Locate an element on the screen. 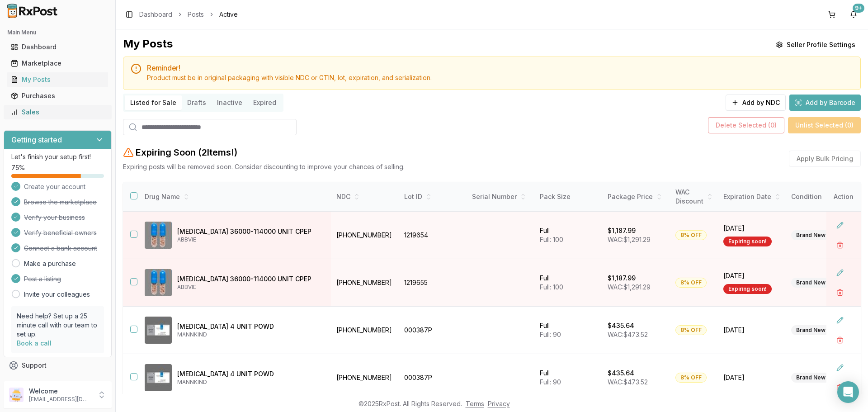 The width and height of the screenshot is (868, 412). button: Add by Barcode is located at coordinates (825, 103).